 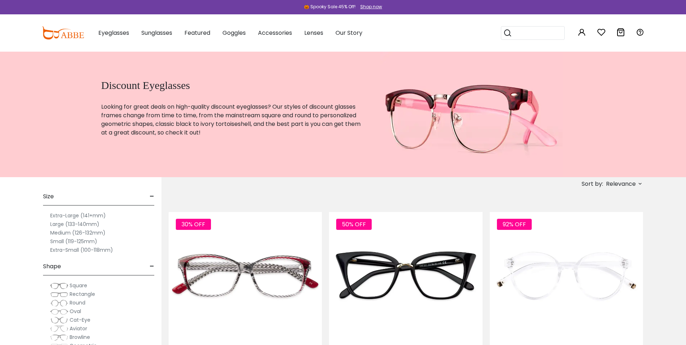 What do you see at coordinates (197, 33) in the screenshot?
I see `span: Featured` at bounding box center [197, 33].